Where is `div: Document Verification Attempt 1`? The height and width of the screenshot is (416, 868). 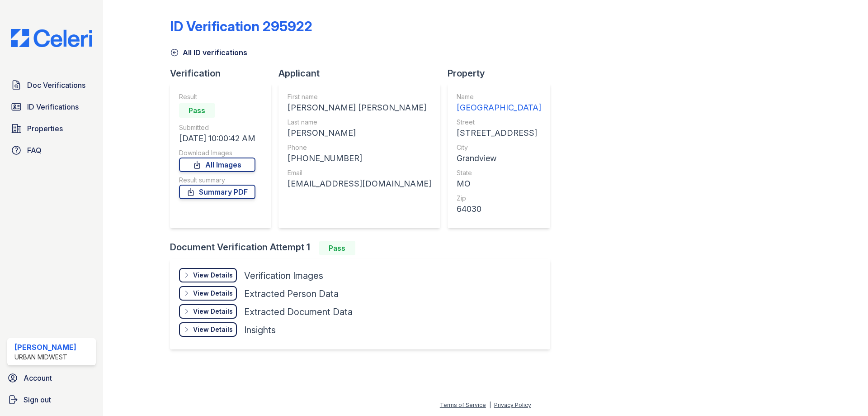 div: Document Verification Attempt 1 is located at coordinates (363, 248).